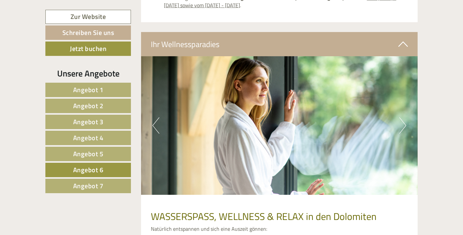 This screenshot has width=463, height=235. Describe the element at coordinates (55, 34) in the screenshot. I see `small: 22:41` at that location.